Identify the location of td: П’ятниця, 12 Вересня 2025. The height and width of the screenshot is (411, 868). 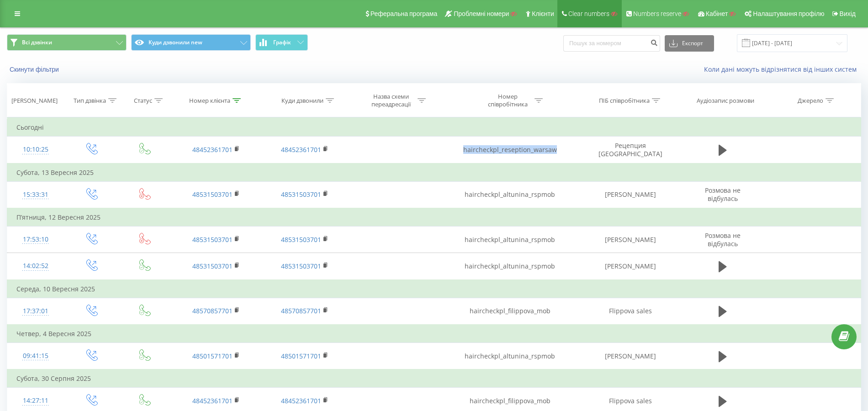
(434, 217).